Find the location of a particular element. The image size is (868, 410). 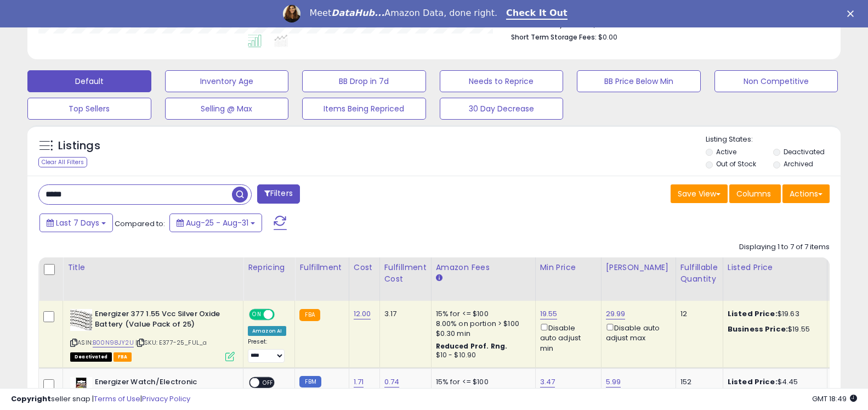

img: 41mUvOmpyJL._SL40_.jpg is located at coordinates (81, 388).